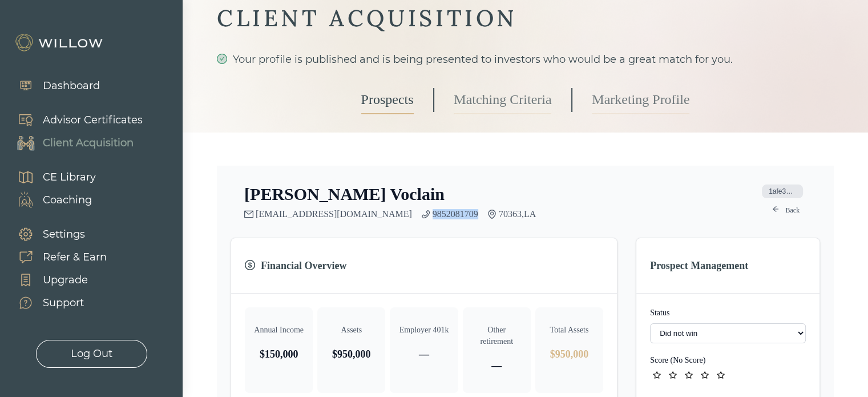  Describe the element at coordinates (67, 200) in the screenshot. I see `div: Coaching` at that location.